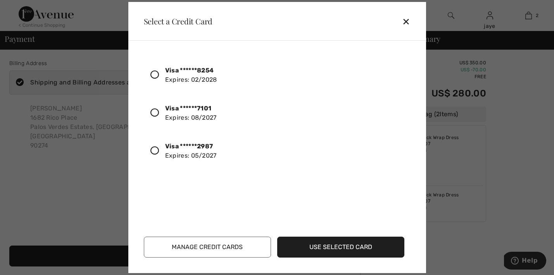 This screenshot has height=275, width=554. Describe the element at coordinates (26, 9) in the screenshot. I see `span: Help` at that location.